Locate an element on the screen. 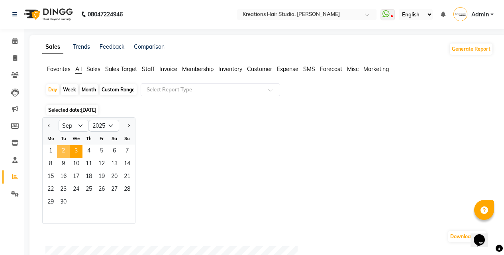 The image size is (504, 255). select: Select year is located at coordinates (104, 126).